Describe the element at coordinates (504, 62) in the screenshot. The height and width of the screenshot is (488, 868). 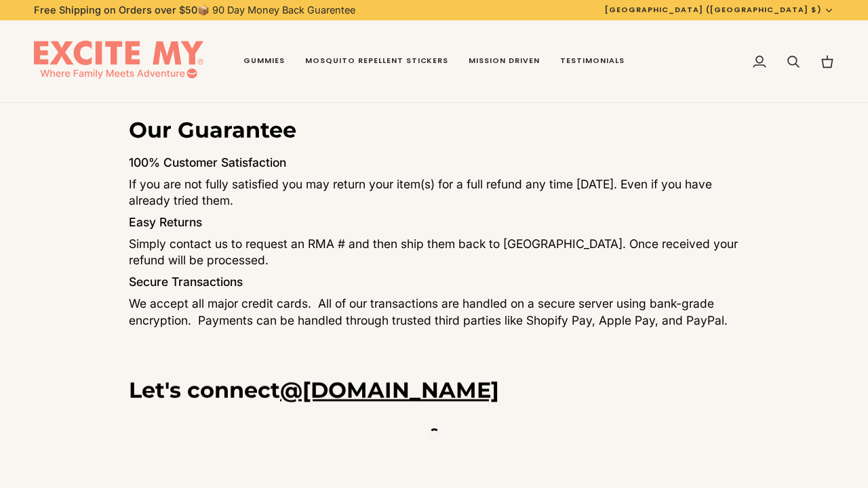
I see `a: Mission Driven` at that location.